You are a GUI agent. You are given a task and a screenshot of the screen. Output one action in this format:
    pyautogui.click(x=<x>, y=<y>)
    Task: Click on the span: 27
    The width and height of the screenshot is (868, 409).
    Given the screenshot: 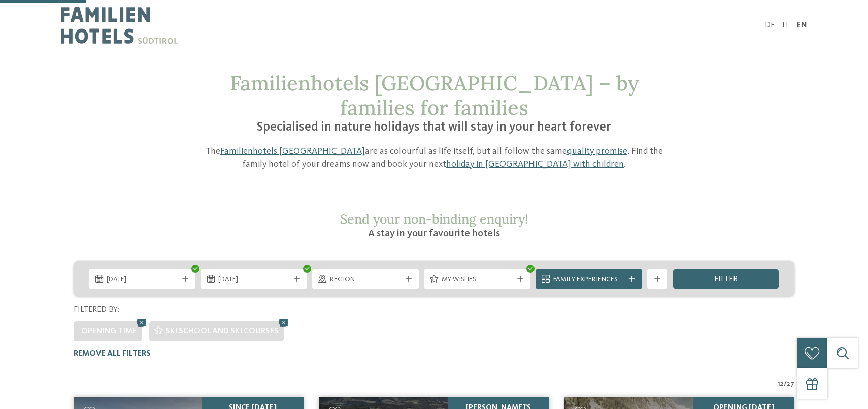 What is the action you would take?
    pyautogui.click(x=790, y=384)
    